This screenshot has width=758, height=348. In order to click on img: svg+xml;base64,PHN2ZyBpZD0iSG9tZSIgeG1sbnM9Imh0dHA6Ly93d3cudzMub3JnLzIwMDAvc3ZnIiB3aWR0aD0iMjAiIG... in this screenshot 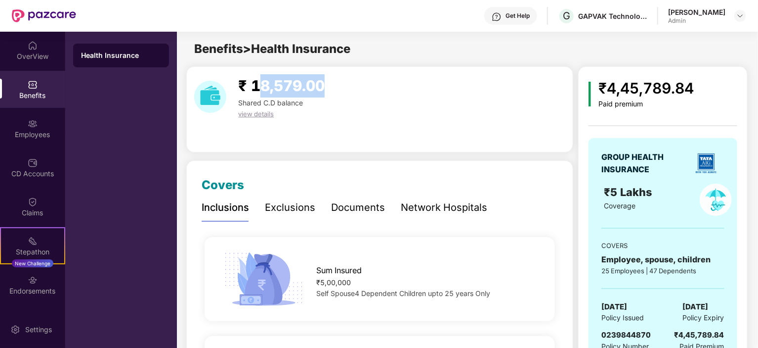, I will do `click(33, 45)`.